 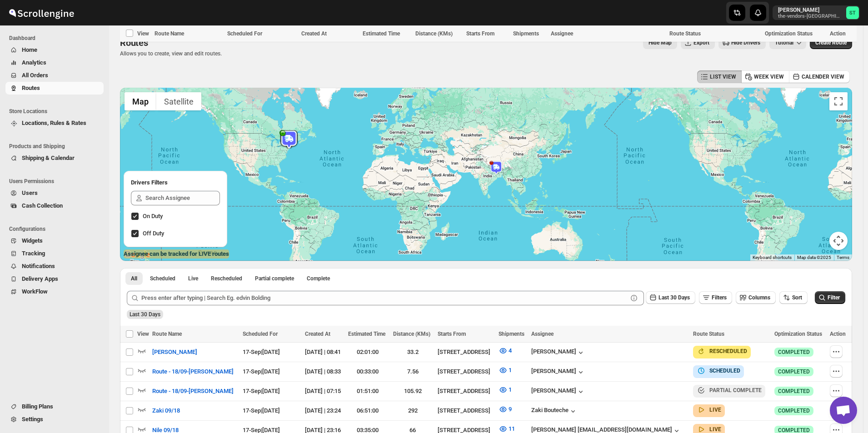 What do you see at coordinates (510, 350) in the screenshot?
I see `span: 4` at bounding box center [510, 350].